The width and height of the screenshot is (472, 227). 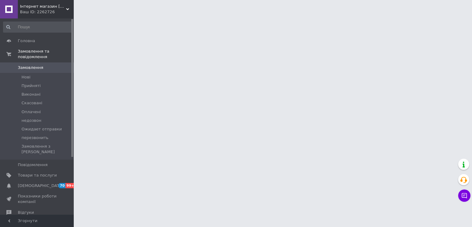 What do you see at coordinates (31, 86) in the screenshot?
I see `span: Прийняті` at bounding box center [31, 86].